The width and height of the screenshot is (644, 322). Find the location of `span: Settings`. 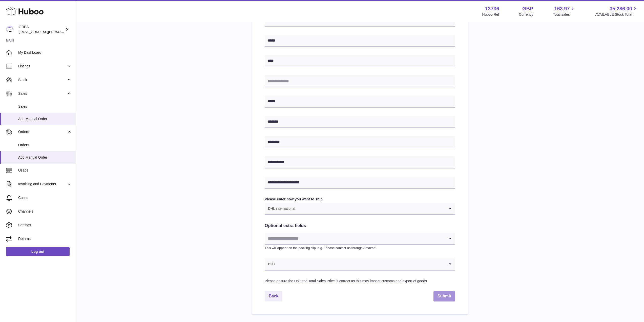

span: Settings is located at coordinates (45, 225).